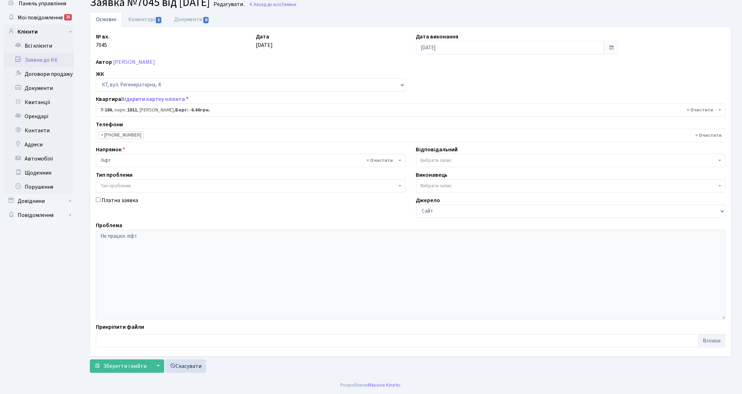  What do you see at coordinates (171, 43) in the screenshot?
I see `div: 7045` at bounding box center [171, 43].